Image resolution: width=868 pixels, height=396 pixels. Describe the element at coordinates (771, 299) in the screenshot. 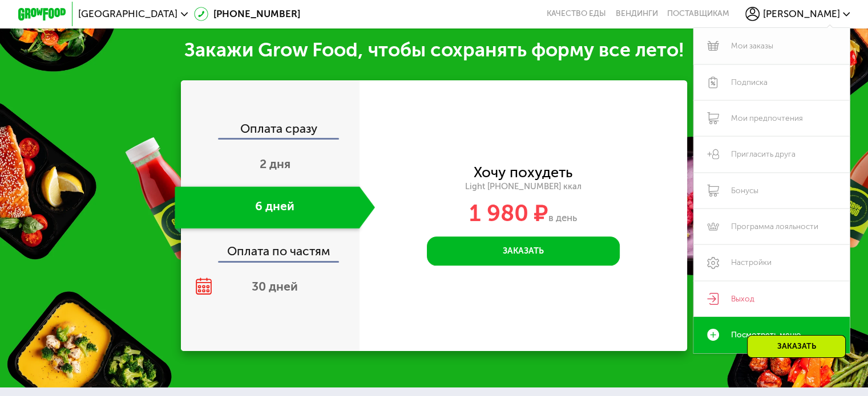

I see `a: Выход` at that location.